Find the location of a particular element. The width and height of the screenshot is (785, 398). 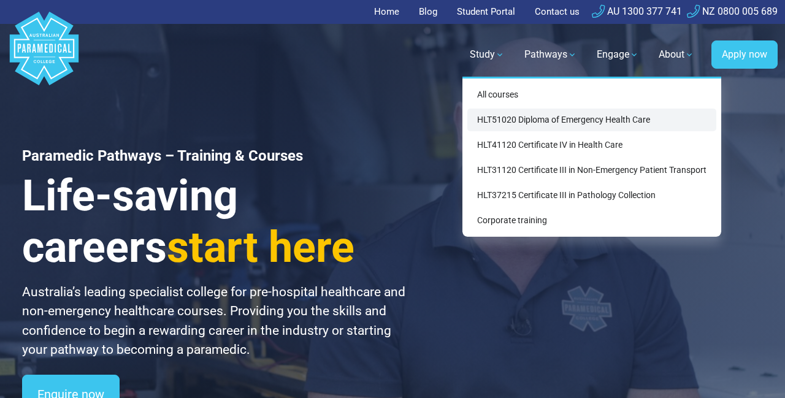

h3: Life-saving careers is located at coordinates (215, 221).